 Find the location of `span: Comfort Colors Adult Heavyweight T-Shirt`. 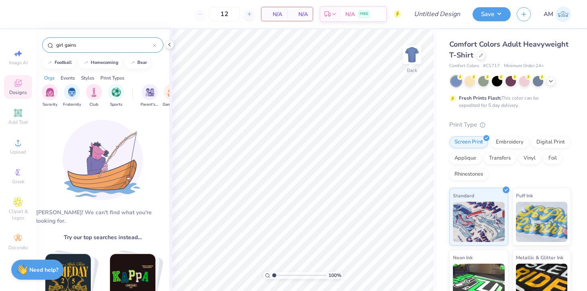

span: Comfort Colors Adult Heavyweight T-Shirt is located at coordinates (509, 49).